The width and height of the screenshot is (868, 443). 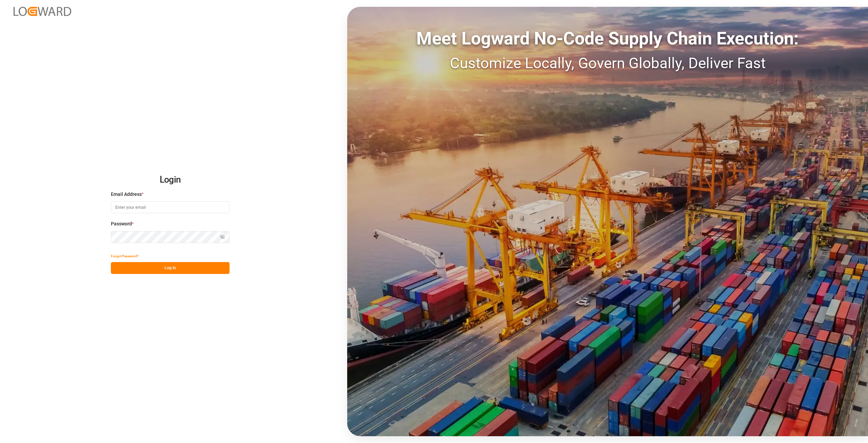 I want to click on button: Forgot Password?, so click(x=125, y=256).